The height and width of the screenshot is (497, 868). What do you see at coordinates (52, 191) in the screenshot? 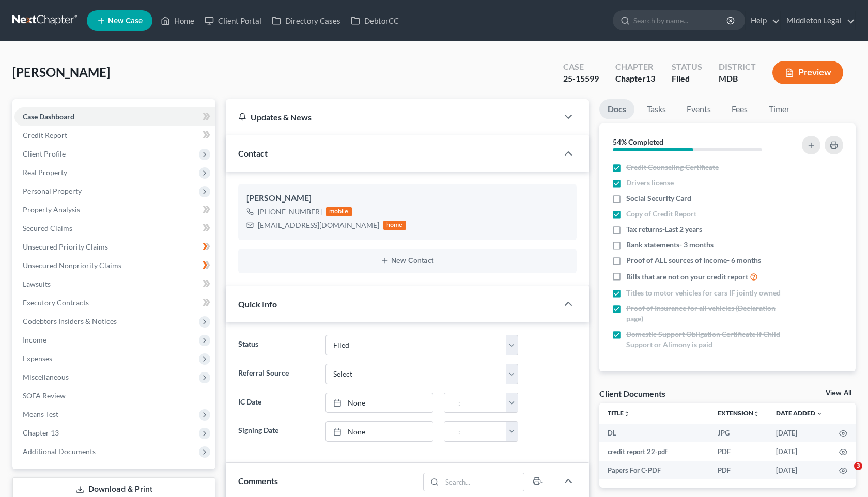
I see `span: Personal Property` at bounding box center [52, 191].